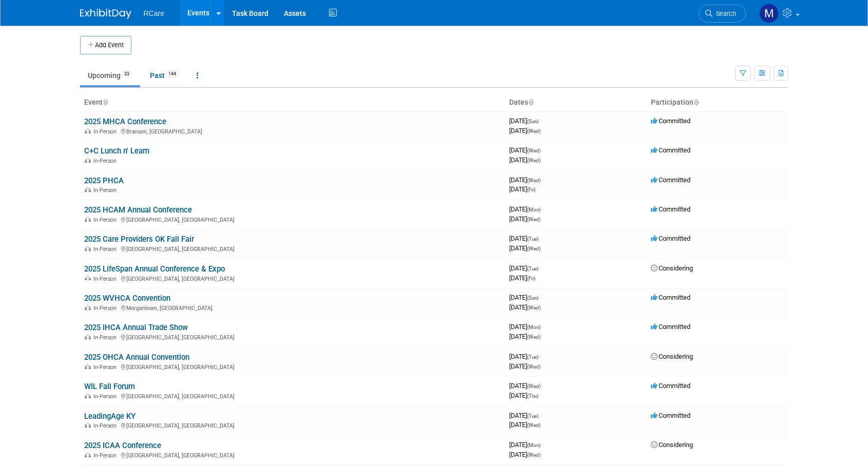 This screenshot has height=465, width=868. Describe the element at coordinates (724, 13) in the screenshot. I see `span: Search` at that location.